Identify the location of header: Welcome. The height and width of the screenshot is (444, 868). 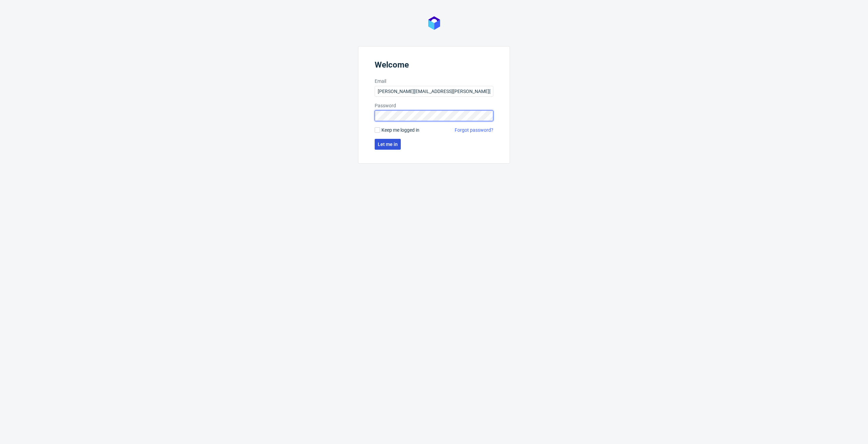
(434, 66).